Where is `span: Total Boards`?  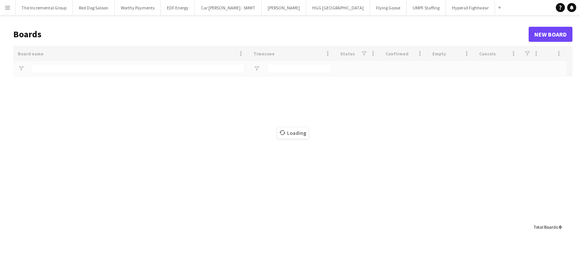 span: Total Boards is located at coordinates (545, 227).